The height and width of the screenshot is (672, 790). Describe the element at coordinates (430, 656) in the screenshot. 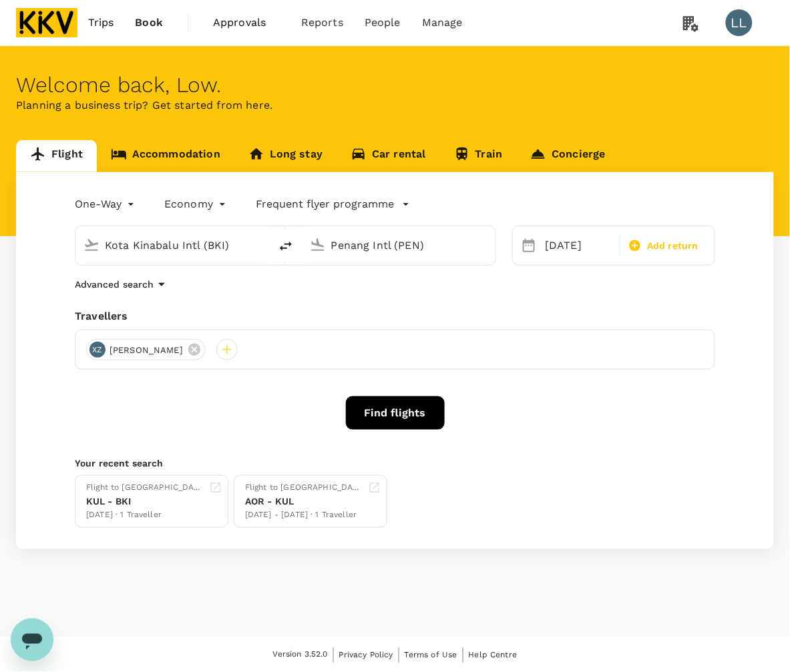

I see `a: Terms of Use` at that location.